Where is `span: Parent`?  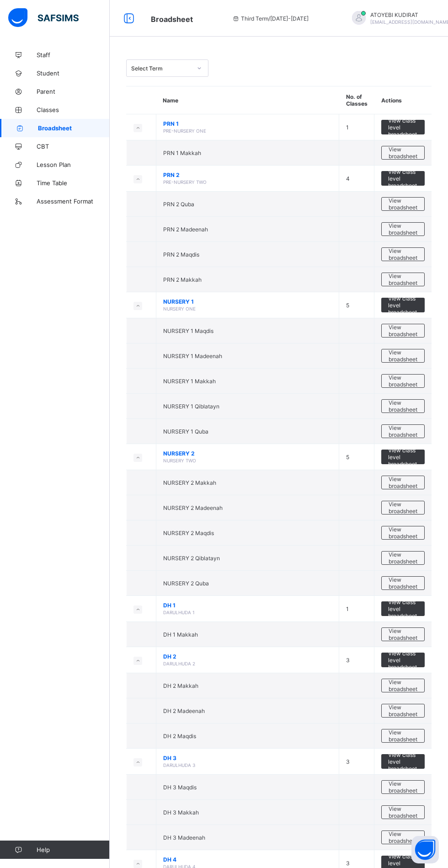 span: Parent is located at coordinates (73, 91).